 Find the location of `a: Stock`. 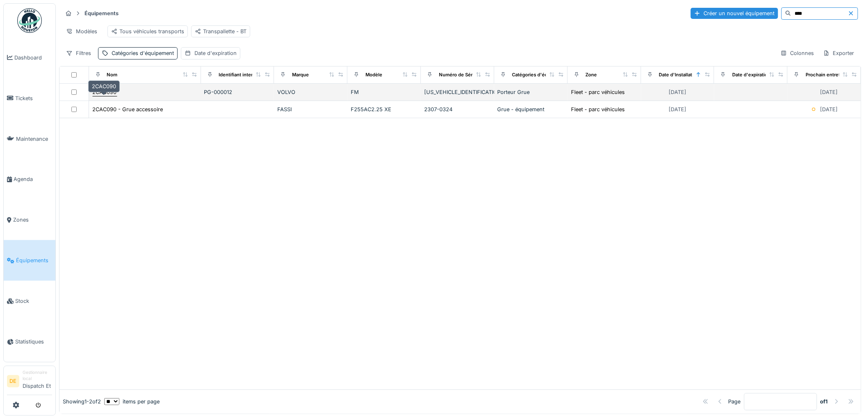

a: Stock is located at coordinates (29, 301).